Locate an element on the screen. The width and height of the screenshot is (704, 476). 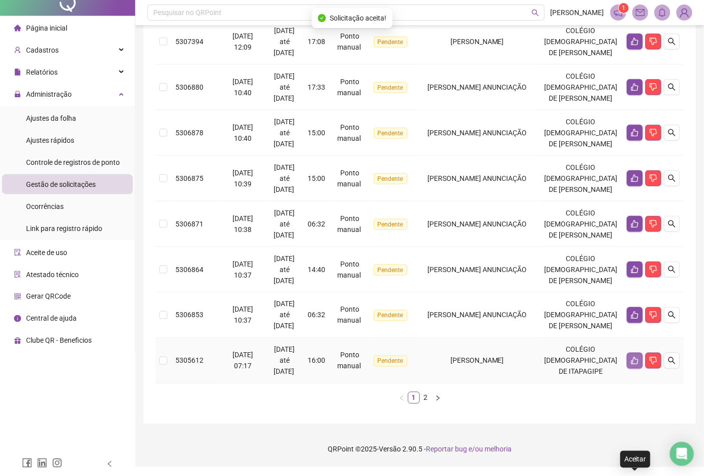
span: Administração is located at coordinates (49, 94).